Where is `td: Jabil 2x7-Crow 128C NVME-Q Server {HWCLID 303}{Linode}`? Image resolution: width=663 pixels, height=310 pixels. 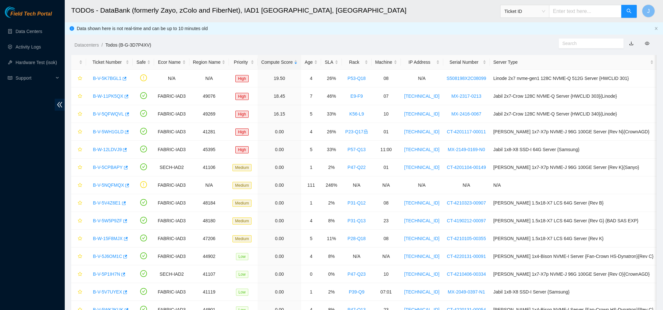 td: Jabil 2x7-Crow 128C NVME-Q Server {HWCLID 303}{Linode} is located at coordinates (573, 96).